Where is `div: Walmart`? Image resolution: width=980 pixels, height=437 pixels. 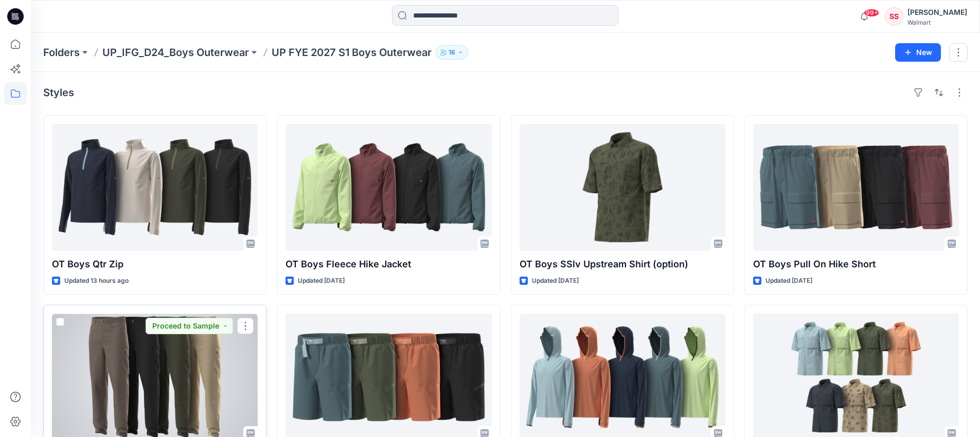 div: Walmart is located at coordinates (937, 23).